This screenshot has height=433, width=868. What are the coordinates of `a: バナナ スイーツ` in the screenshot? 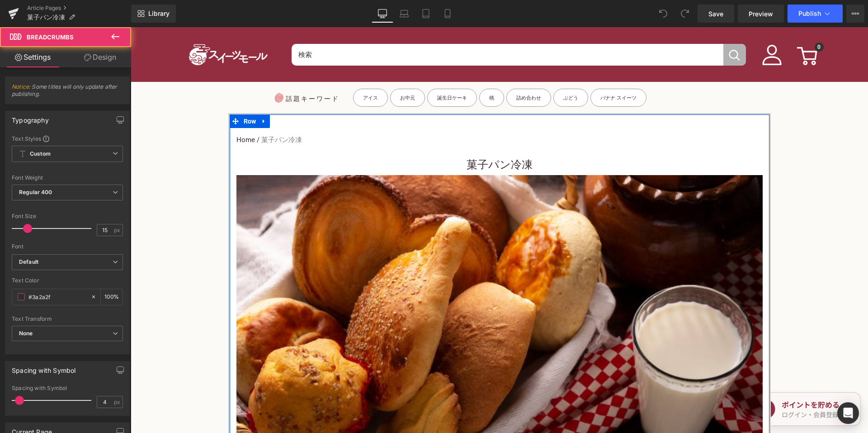 It's located at (488, 70).